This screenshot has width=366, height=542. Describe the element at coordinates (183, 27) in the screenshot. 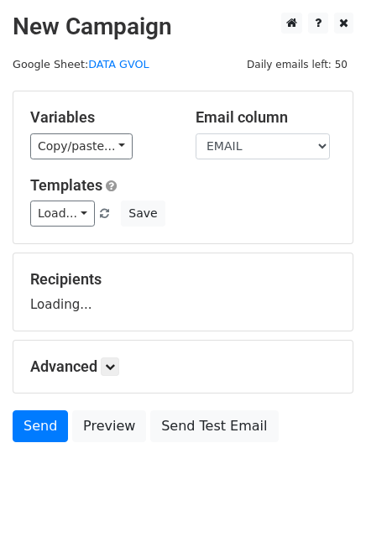

I see `h2: New Campaign` at that location.